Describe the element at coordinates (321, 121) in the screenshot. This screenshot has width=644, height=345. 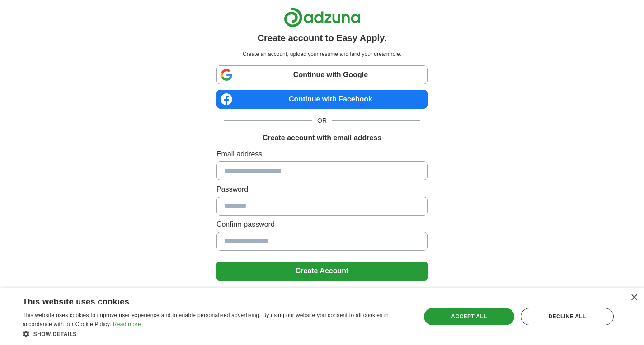
I see `span: OR` at that location.